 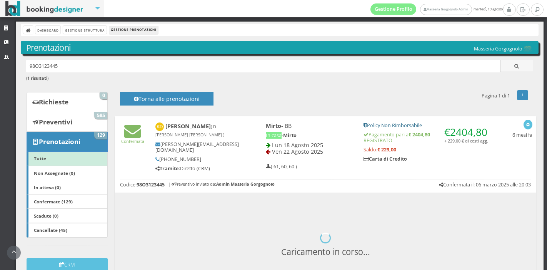 I want to click on h5: Codice:, so click(x=142, y=184).